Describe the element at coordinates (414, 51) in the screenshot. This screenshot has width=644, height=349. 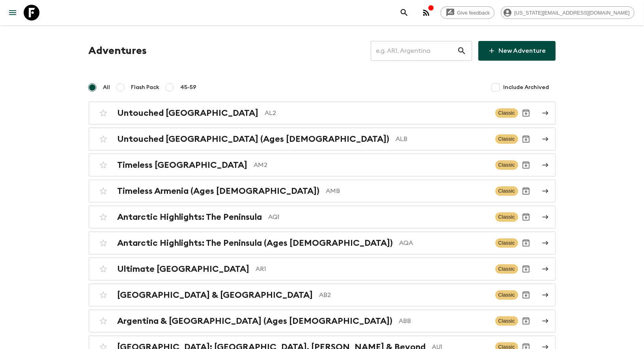
I see `input: e.g. AR1, Argentina` at that location.